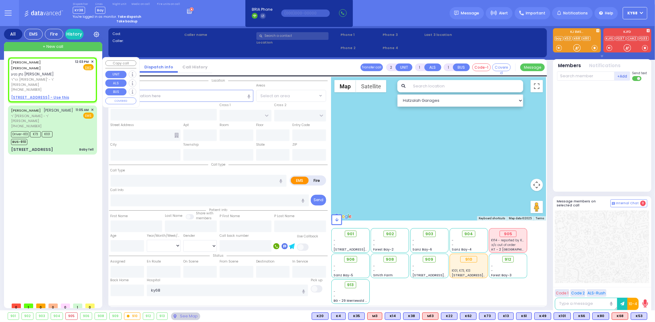 The width and height of the screenshot is (655, 322). I want to click on button: Covered, so click(501, 67).